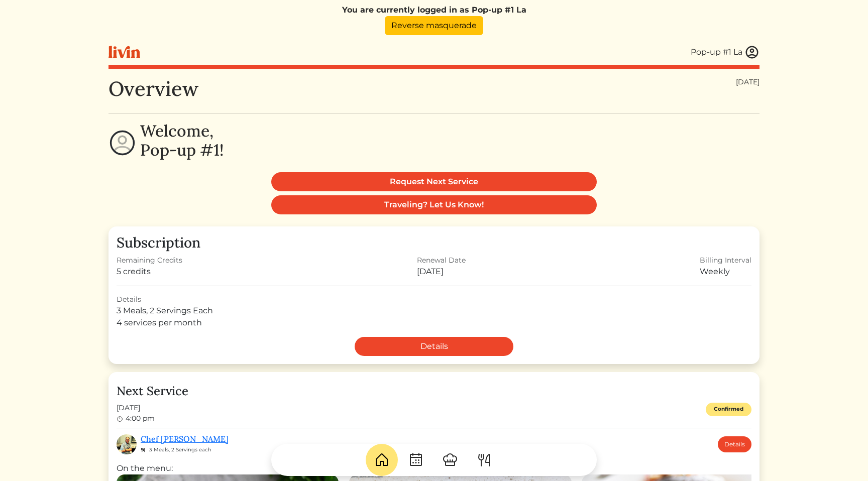  What do you see at coordinates (434, 181) in the screenshot?
I see `a: Request Next Service` at bounding box center [434, 181].